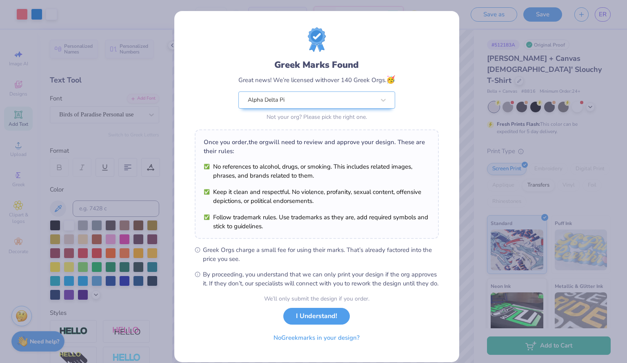  What do you see at coordinates (317, 117) in the screenshot?
I see `div: Not your org? Please pick the right one.` at bounding box center [317, 117].